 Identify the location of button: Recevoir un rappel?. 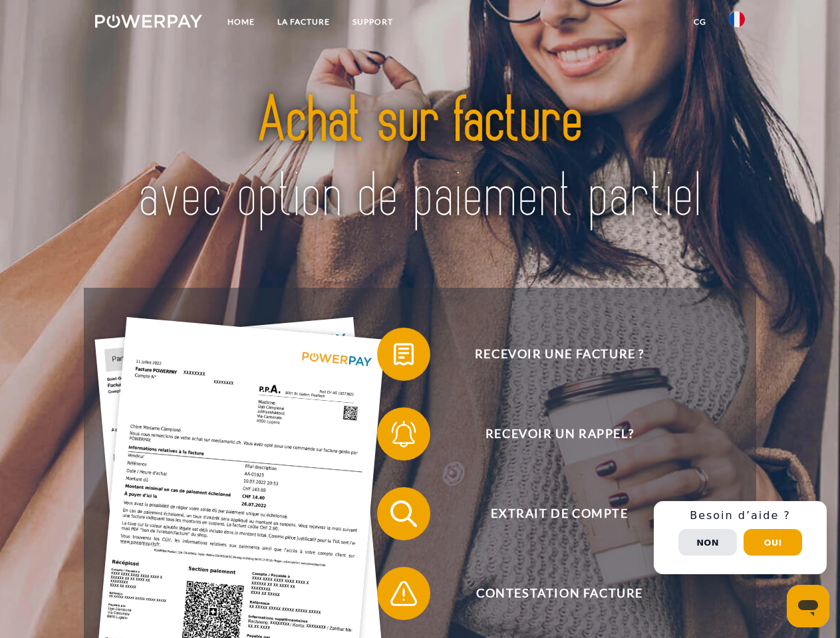
(550, 434).